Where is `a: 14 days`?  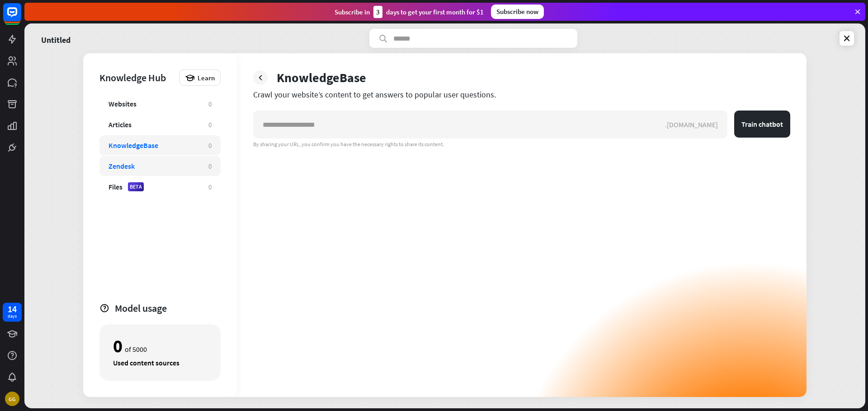 a: 14 days is located at coordinates (12, 313).